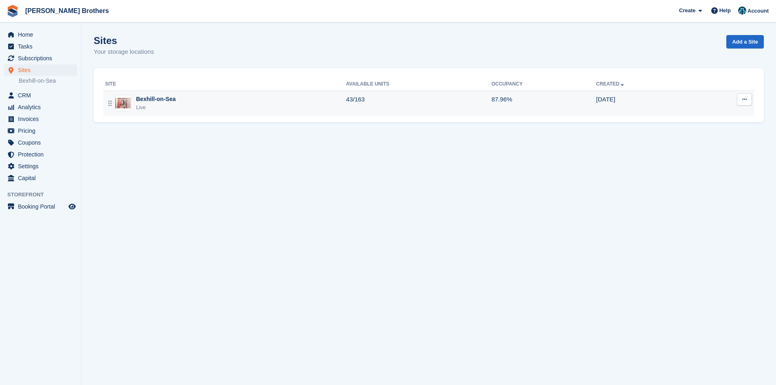  Describe the element at coordinates (156, 108) in the screenshot. I see `div: Live` at that location.